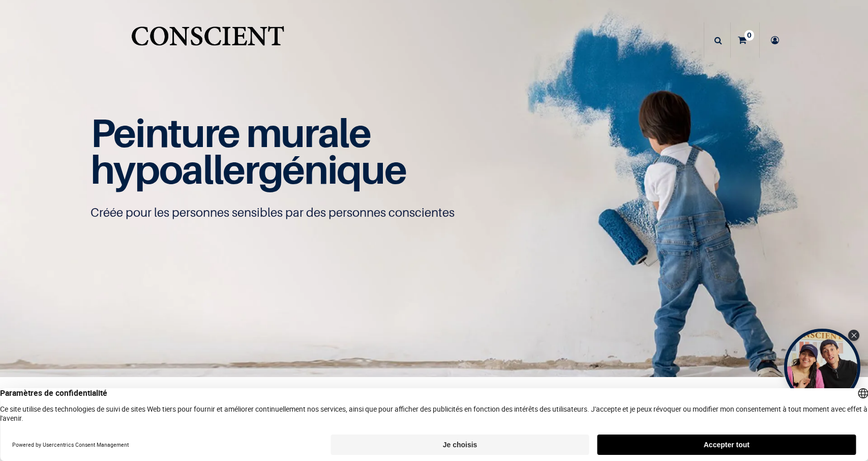  Describe the element at coordinates (823, 367) in the screenshot. I see `div: Open Tolstoy` at that location.